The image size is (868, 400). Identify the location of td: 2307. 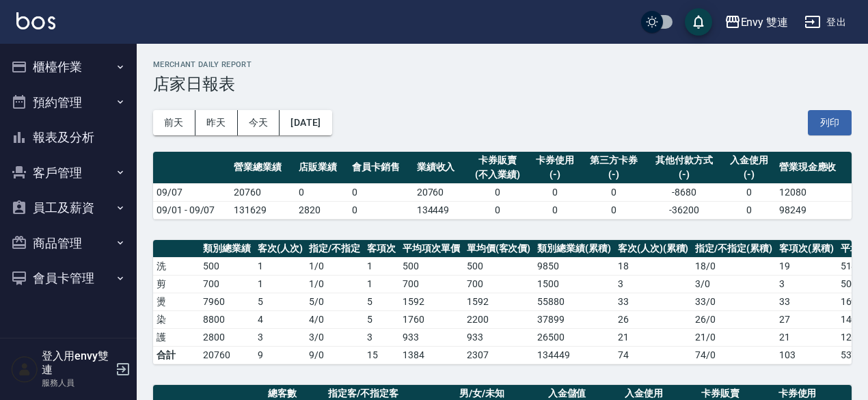
(499, 355).